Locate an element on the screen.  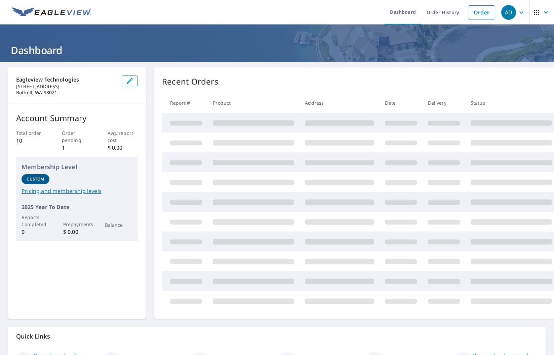
p: 2025 Year To Date is located at coordinates (77, 207).